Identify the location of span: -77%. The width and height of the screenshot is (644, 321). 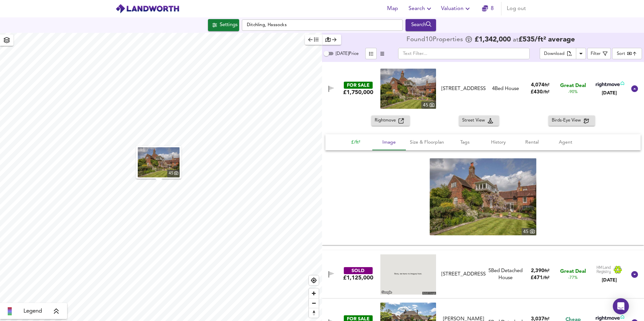
(573, 278).